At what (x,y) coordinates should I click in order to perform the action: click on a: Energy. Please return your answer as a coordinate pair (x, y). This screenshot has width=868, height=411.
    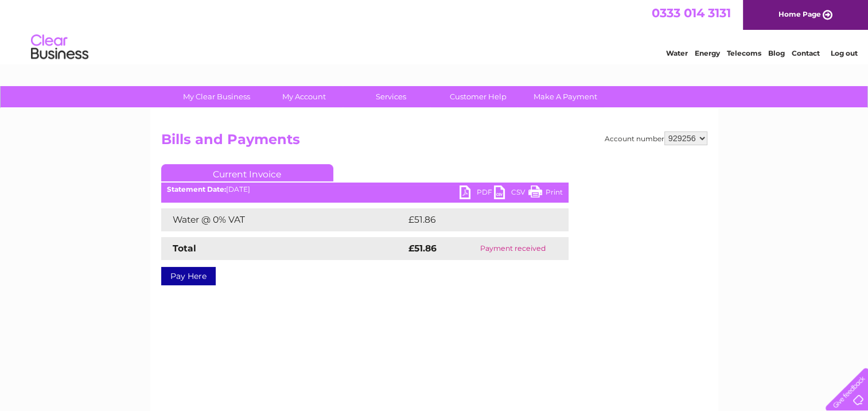
    Looking at the image, I should click on (708, 53).